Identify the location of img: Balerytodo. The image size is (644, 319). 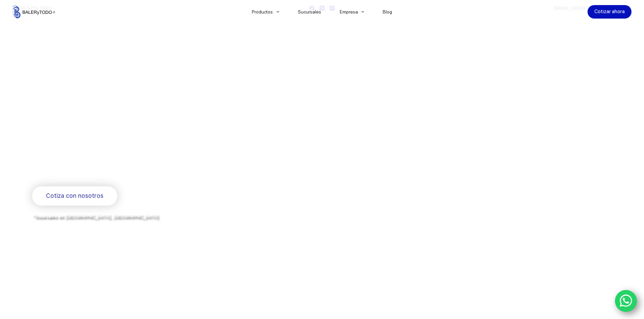
(34, 12).